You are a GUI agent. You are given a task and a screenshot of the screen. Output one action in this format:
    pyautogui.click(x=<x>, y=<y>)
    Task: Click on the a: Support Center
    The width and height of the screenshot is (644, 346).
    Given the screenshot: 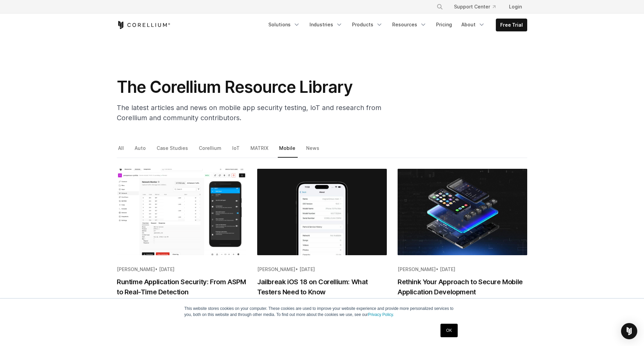 What is the action you would take?
    pyautogui.click(x=474, y=7)
    